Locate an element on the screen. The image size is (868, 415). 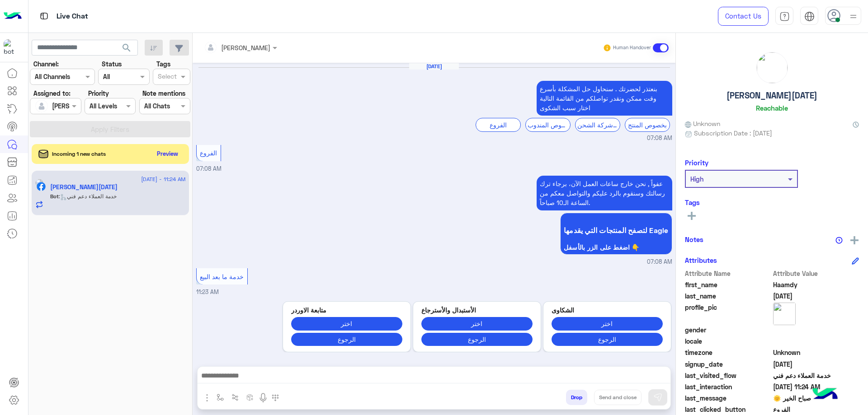
img: 713415422032625 is located at coordinates (12, 48).